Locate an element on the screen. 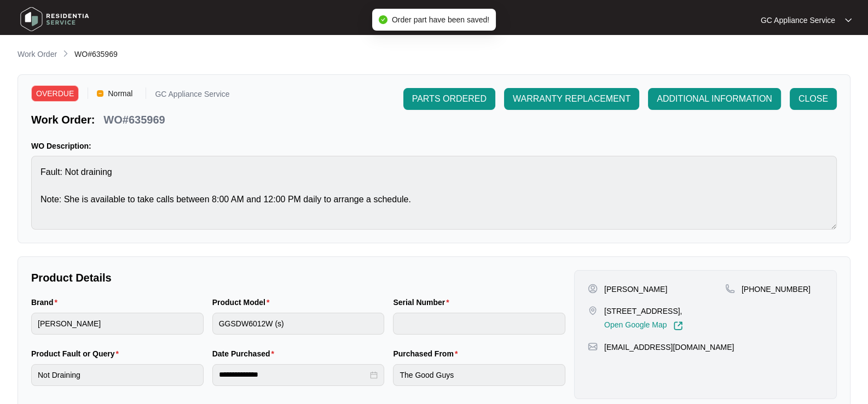 The height and width of the screenshot is (404, 868). label: Serial Number is located at coordinates (423, 302).